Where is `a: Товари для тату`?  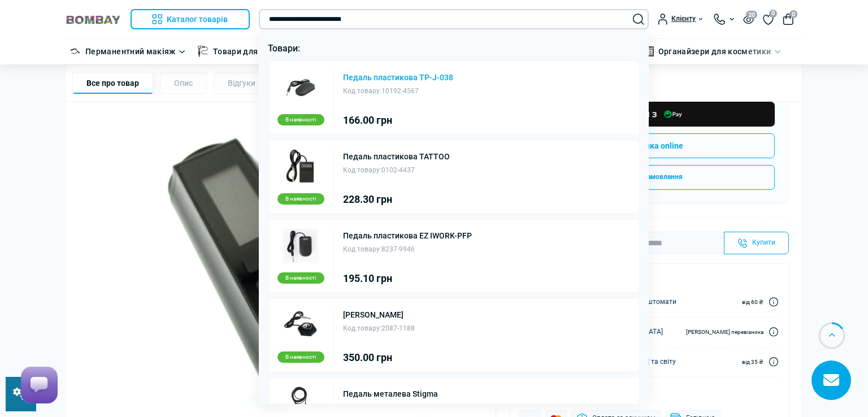
a: Товари для тату is located at coordinates (245, 51).